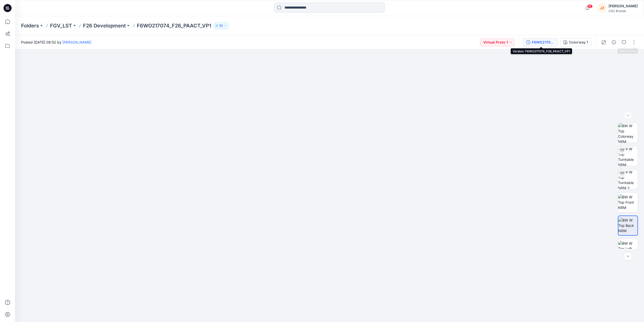  What do you see at coordinates (627, 225) in the screenshot?
I see `img: BW W Top Back NRM` at bounding box center [627, 225].